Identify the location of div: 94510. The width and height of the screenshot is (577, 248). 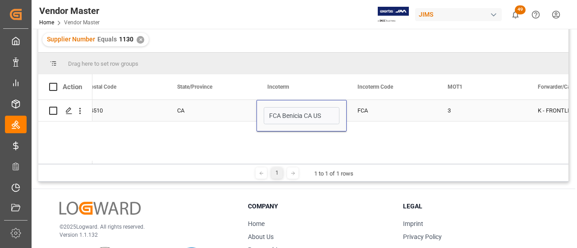
(121, 110).